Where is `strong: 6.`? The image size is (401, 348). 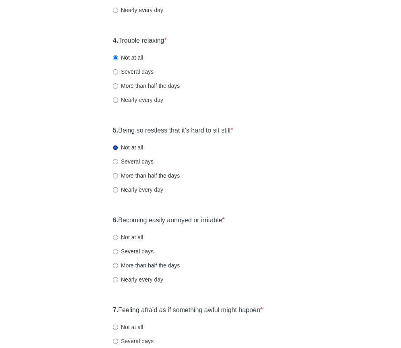
strong: 6. is located at coordinates (115, 220).